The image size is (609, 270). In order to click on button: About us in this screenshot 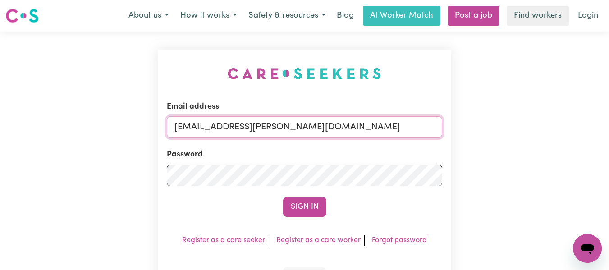, I will do `click(148, 16)`.